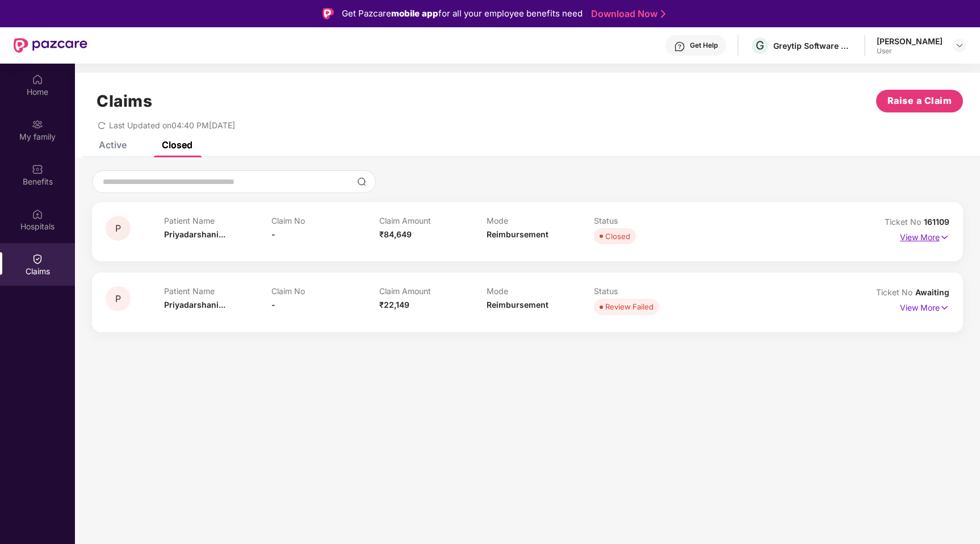 Image resolution: width=980 pixels, height=544 pixels. What do you see at coordinates (37, 259) in the screenshot?
I see `img: svg+xml;base64,PHN2ZyBpZD0iQ2xhaW0iIHhtbG5zPSJodHRwOi8vd3d3LnczLm9yZy8yMDAwL3N2ZyIgd2lkdGg9IjIwIi...` at bounding box center [37, 259].